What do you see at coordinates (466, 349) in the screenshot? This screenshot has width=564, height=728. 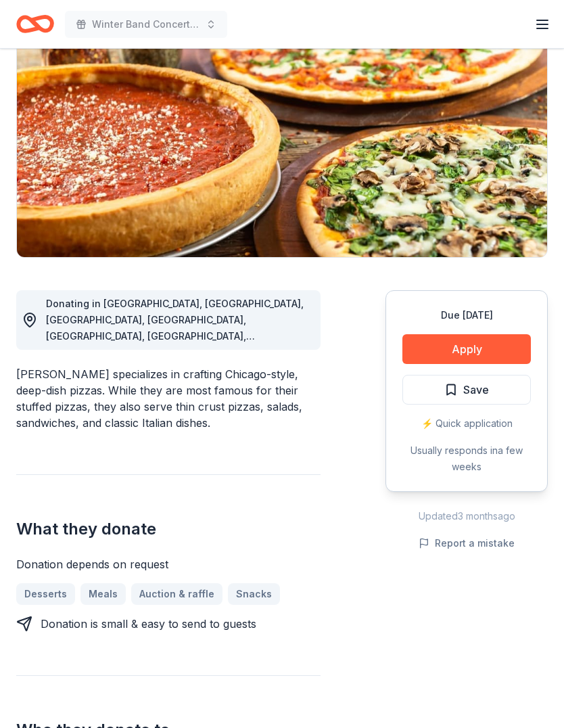 I see `button: Apply` at bounding box center [466, 349].